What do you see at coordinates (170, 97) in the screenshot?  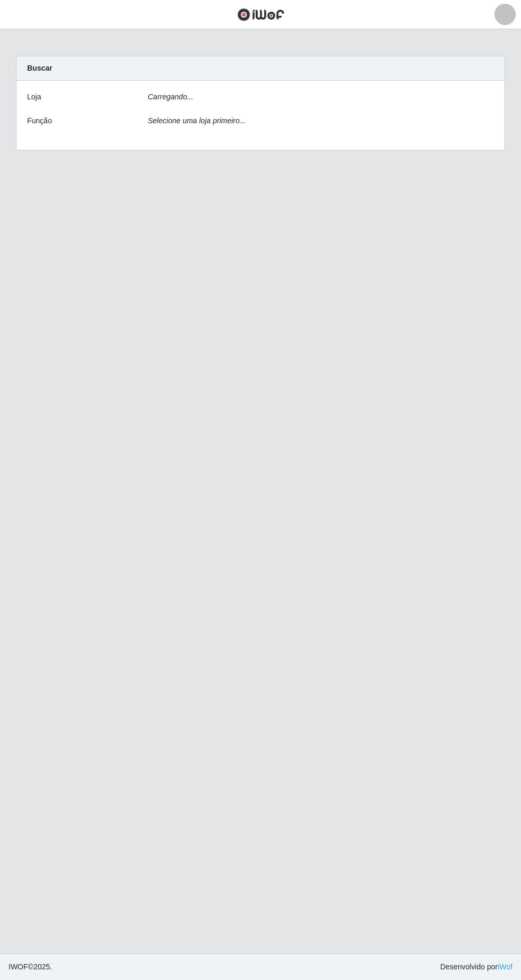 I see `i: Carregando...` at bounding box center [170, 97].